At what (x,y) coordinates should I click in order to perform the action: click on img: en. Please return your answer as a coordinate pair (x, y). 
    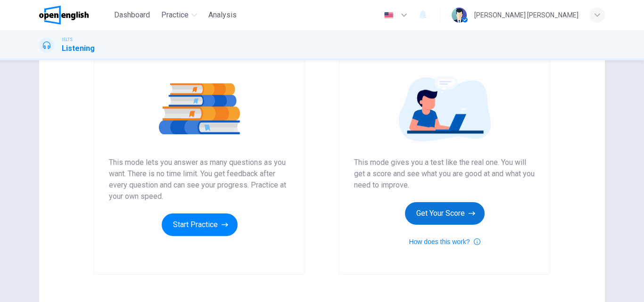
    Looking at the image, I should click on (388, 15).